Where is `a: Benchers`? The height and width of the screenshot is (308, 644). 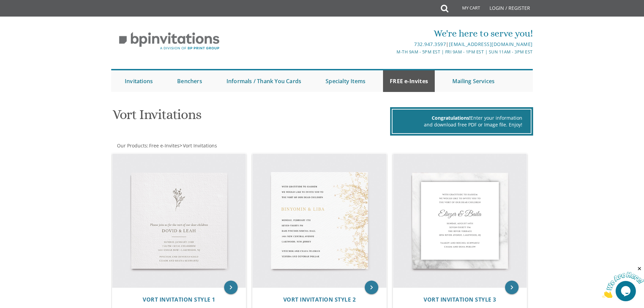 a: Benchers is located at coordinates (189, 81).